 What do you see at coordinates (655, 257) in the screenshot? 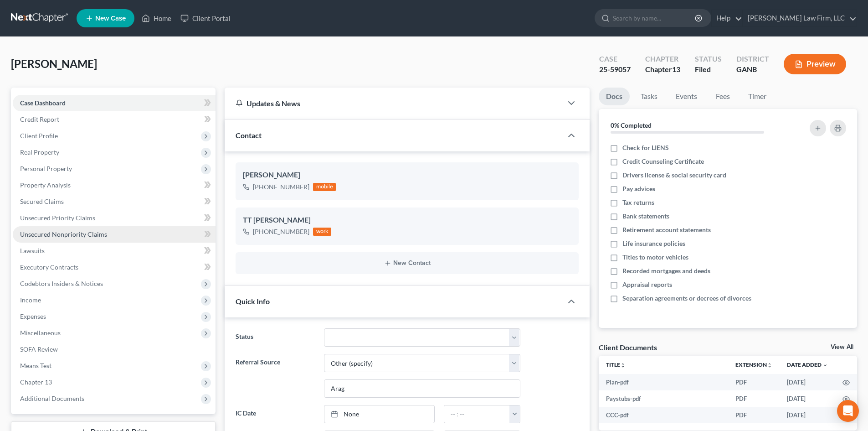
I see `span: Titles to motor vehicles` at bounding box center [655, 257].